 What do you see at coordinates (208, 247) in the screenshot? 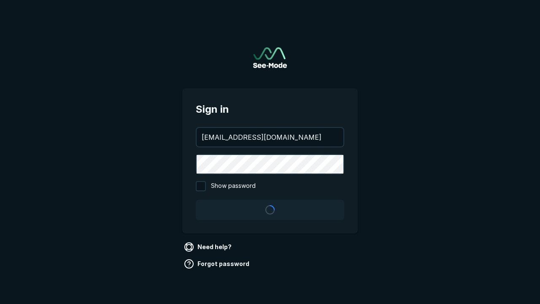
I see `a: Need help?` at bounding box center [208, 247].